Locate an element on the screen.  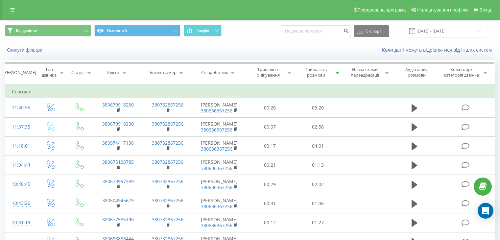
td: 00:26 is located at coordinates (270, 108).